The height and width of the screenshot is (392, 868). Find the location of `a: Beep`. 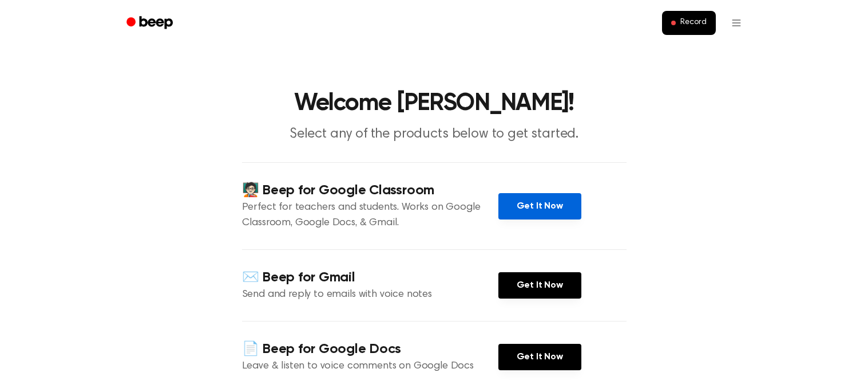

a: Beep is located at coordinates (151, 23).